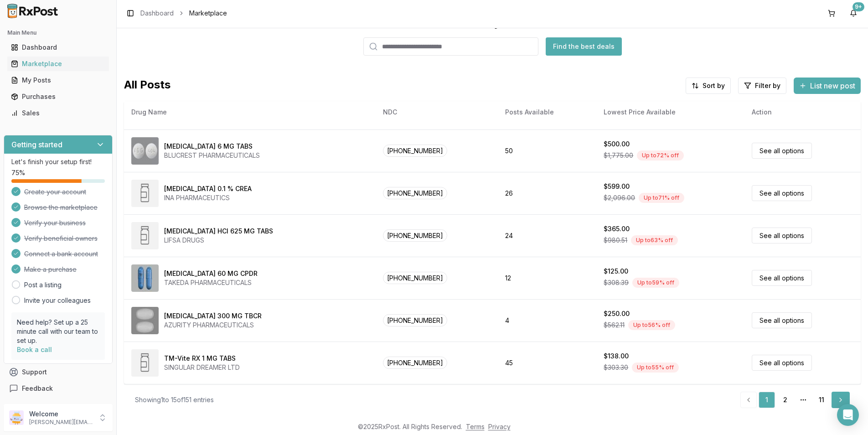 Image resolution: width=868 pixels, height=435 pixels. What do you see at coordinates (58, 64) in the screenshot?
I see `a: Marketplace` at bounding box center [58, 64].